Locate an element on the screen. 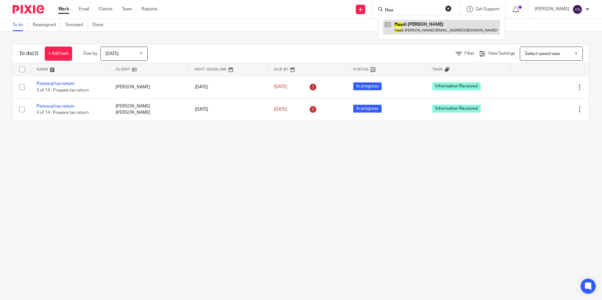  span: (2) is located at coordinates (35, 53).